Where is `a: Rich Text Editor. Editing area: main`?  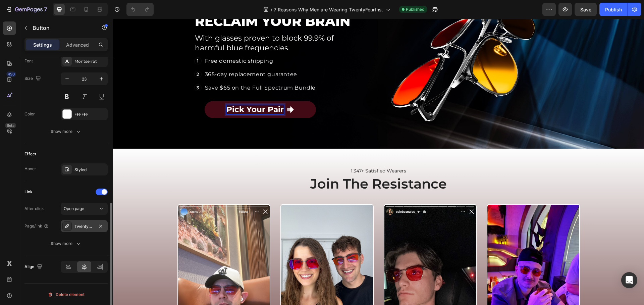 a: Rich Text Editor. Editing area: main is located at coordinates (147, 91).